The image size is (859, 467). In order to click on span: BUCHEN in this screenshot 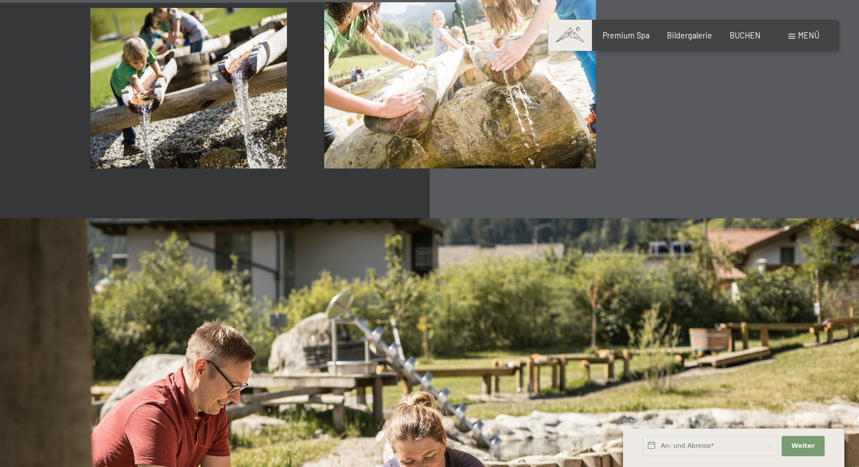, I will do `click(745, 35)`.